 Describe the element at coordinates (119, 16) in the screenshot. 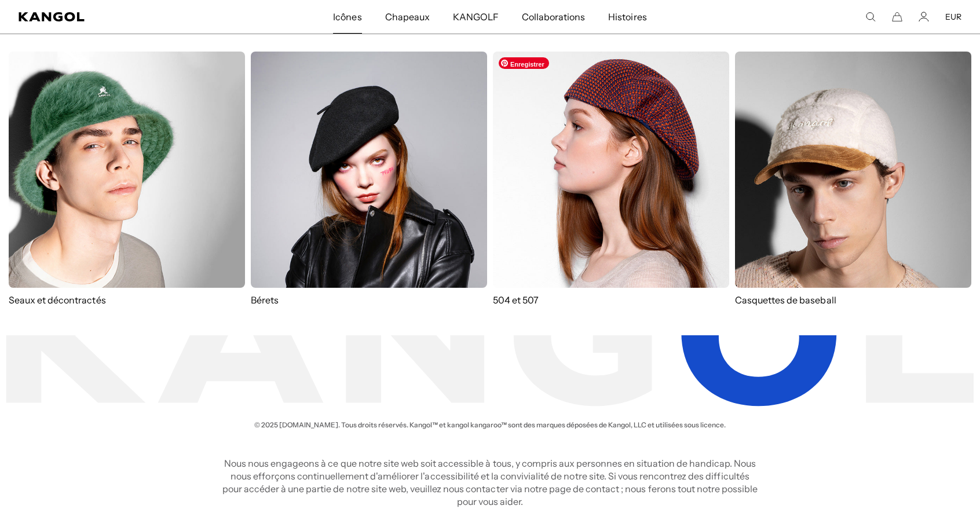

I see `a: Kangol` at that location.